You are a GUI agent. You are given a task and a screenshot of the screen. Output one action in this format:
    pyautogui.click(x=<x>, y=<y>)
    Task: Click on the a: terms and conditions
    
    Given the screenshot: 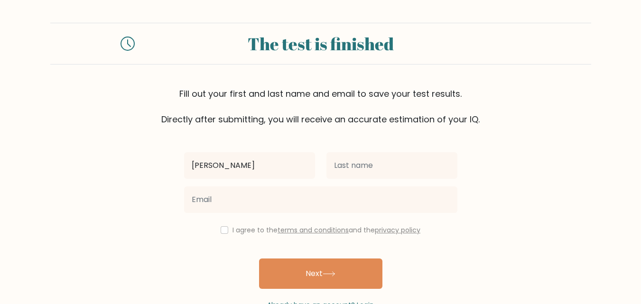 What is the action you would take?
    pyautogui.click(x=313, y=230)
    